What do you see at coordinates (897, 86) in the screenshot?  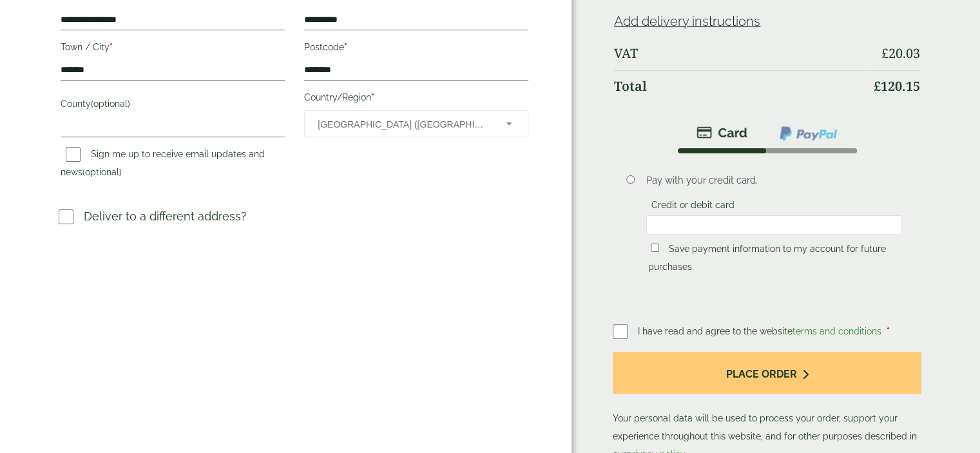 I see `bdi: 120.15` at bounding box center [897, 86].